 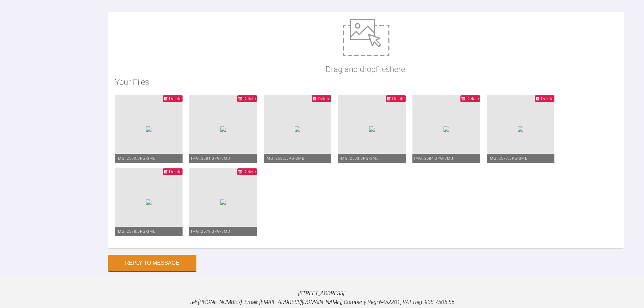 What do you see at coordinates (137, 158) in the screenshot?
I see `span: IMG_2580.JPG - 3MB` at bounding box center [137, 158].